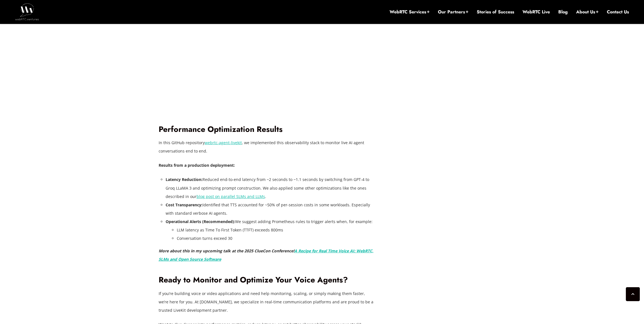  I want to click on a: Blog, so click(563, 12).